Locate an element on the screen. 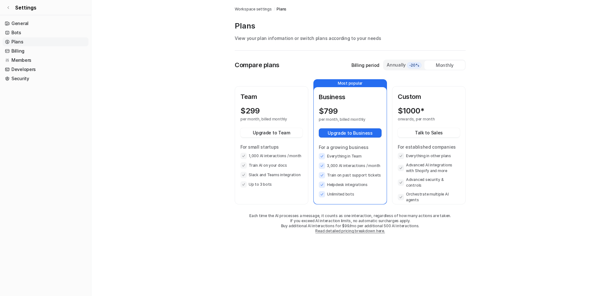 The image size is (609, 296). li: Advanced AI integrations with Shopify and more is located at coordinates (429, 168).